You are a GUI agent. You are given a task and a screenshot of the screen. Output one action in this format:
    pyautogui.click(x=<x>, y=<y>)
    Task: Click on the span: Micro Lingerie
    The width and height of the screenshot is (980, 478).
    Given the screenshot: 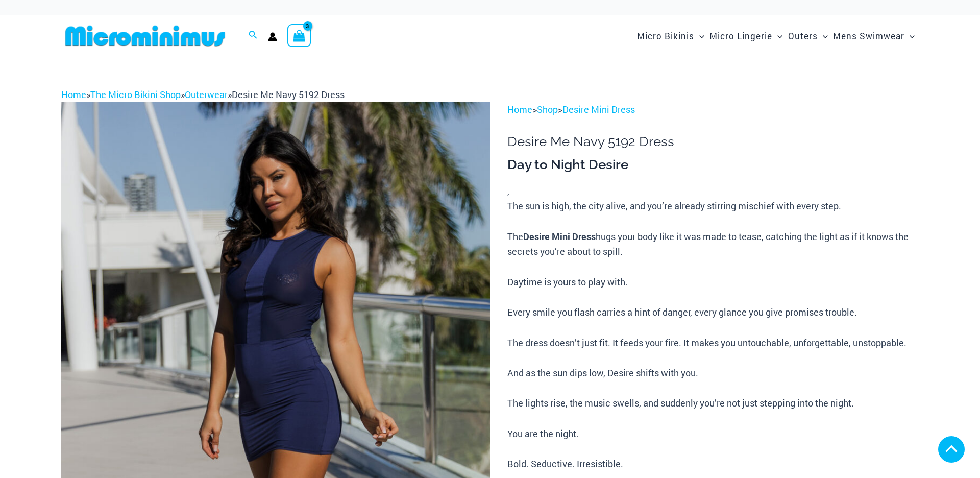 What is the action you would take?
    pyautogui.click(x=741, y=35)
    